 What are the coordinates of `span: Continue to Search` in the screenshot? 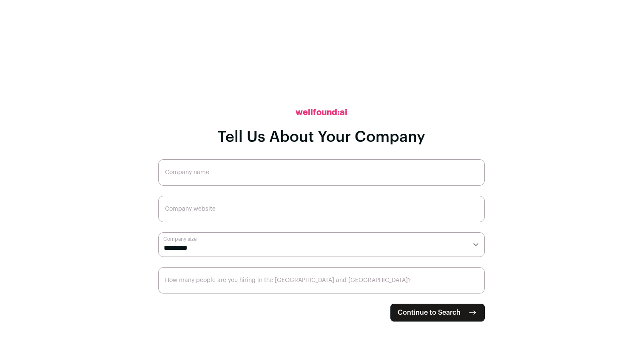 It's located at (429, 313).